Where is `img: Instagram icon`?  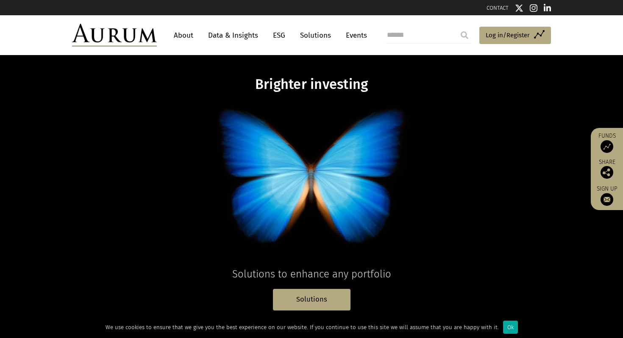
img: Instagram icon is located at coordinates (534, 8).